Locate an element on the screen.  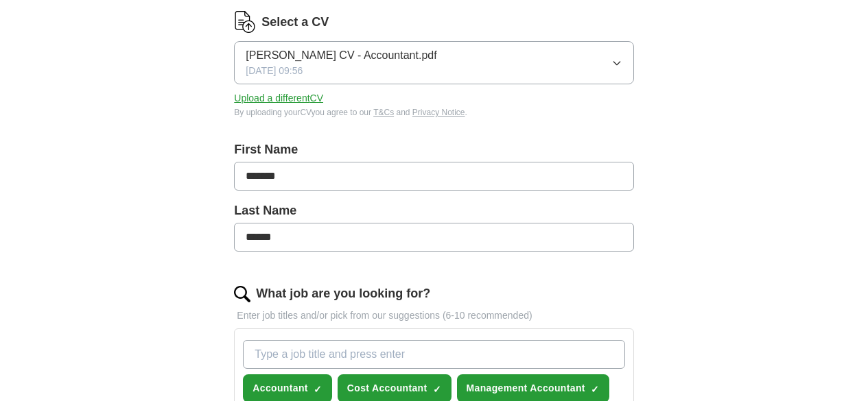
button: Upload a differentCV is located at coordinates (279, 98).